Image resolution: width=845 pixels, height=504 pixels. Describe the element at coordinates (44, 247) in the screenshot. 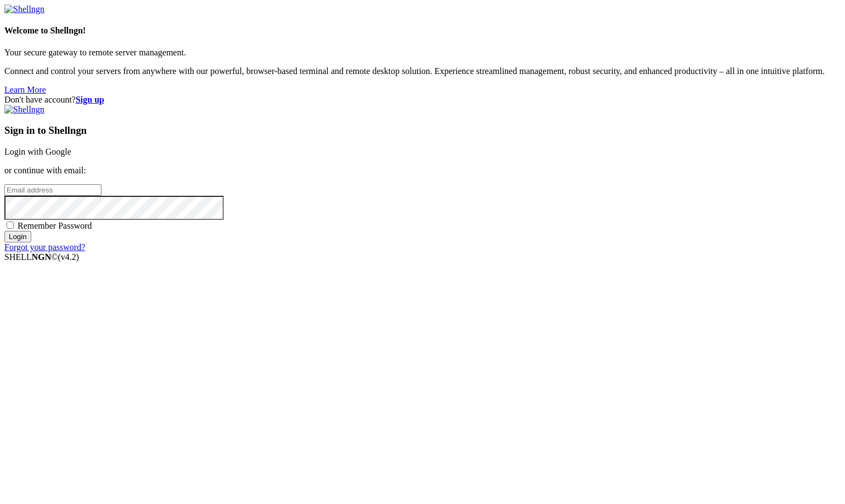

I see `a: Forgot your password?` at that location.